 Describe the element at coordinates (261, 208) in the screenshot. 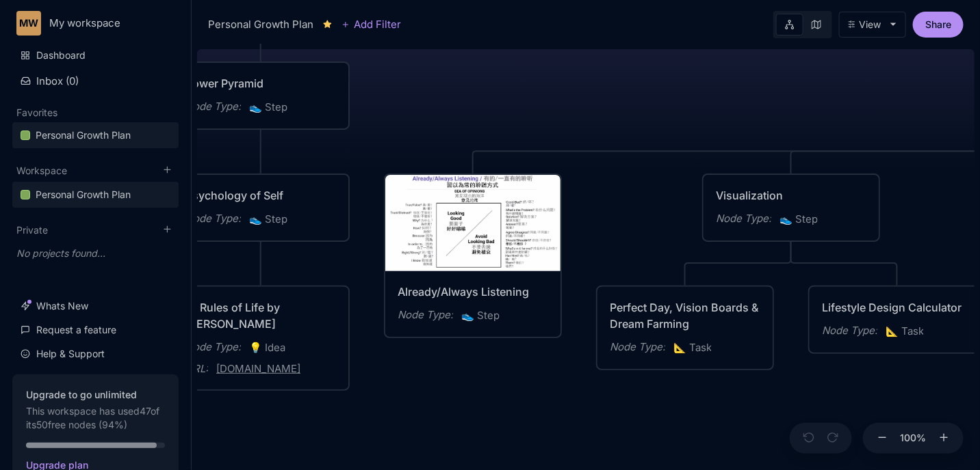

I see `div: Psychology of SelfNode Type:👟Step` at that location.